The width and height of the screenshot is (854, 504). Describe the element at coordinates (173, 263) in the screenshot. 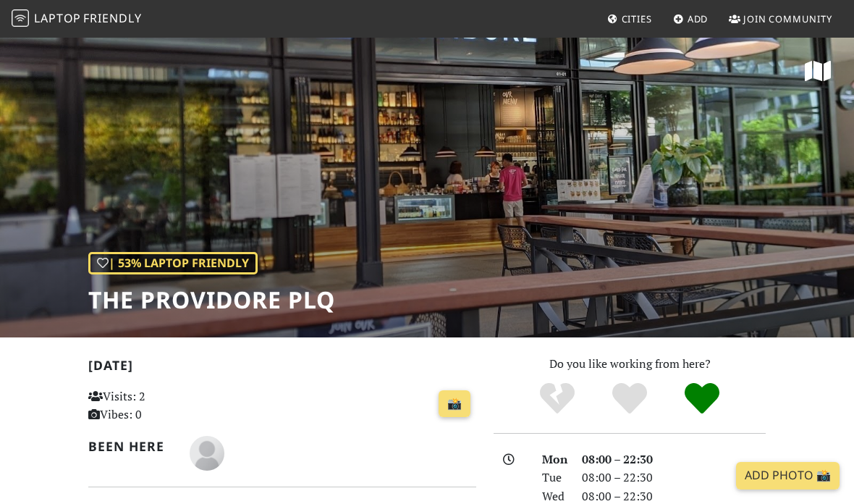

I see `div: | 53% Laptop Friendly` at that location.